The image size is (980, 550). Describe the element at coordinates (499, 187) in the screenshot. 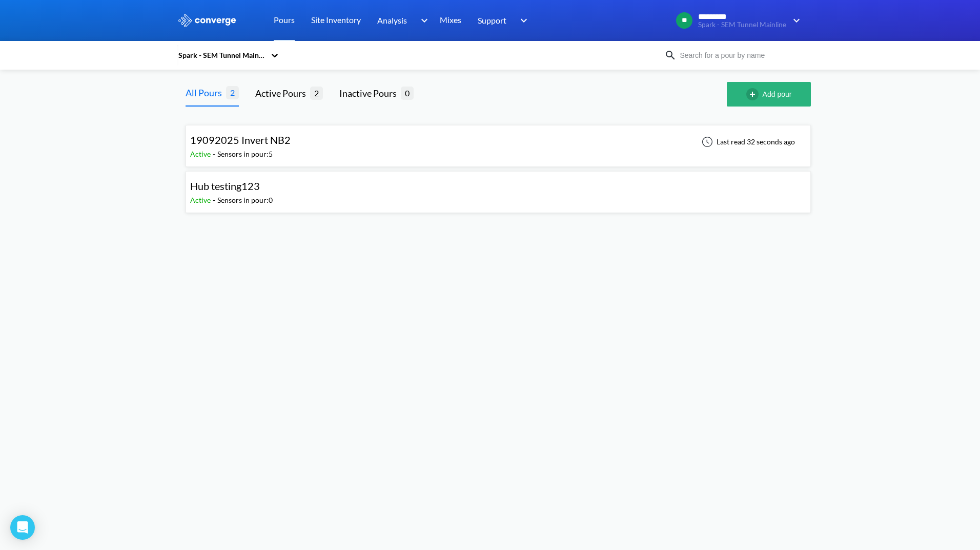

I see `a: Hub testing123Active-Sensors in pour:0` at that location.